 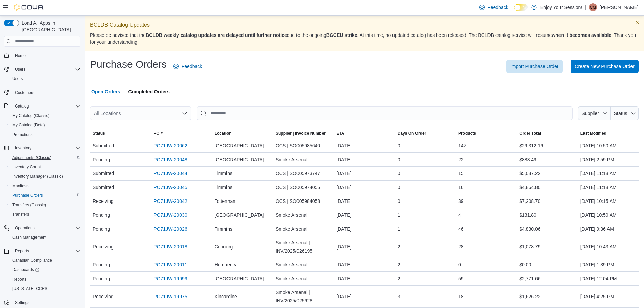 I want to click on div: $131.80, so click(x=547, y=215).